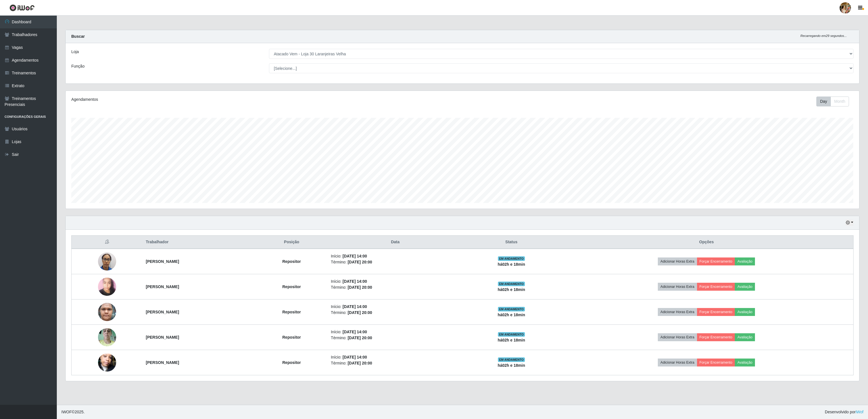  I want to click on strong: Buscar, so click(78, 36).